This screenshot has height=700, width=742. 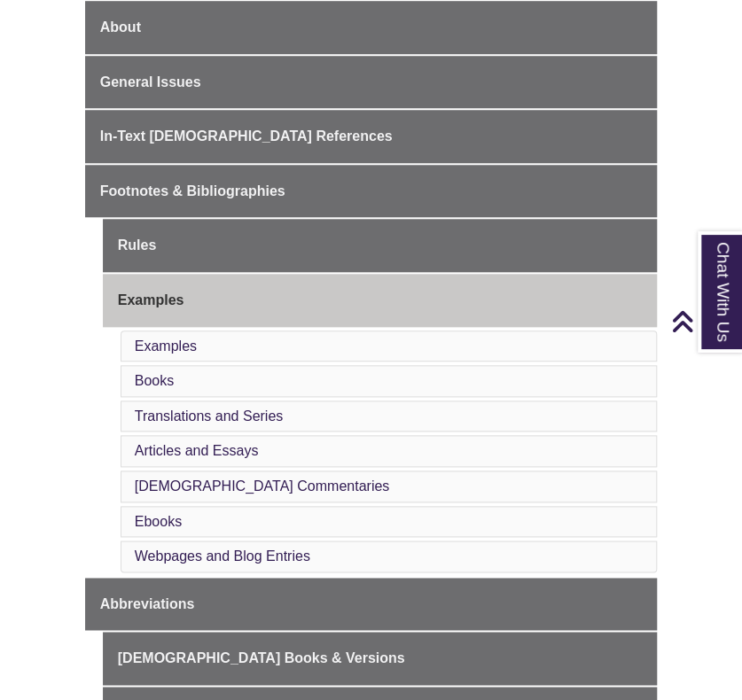 I want to click on span: About, so click(x=121, y=27).